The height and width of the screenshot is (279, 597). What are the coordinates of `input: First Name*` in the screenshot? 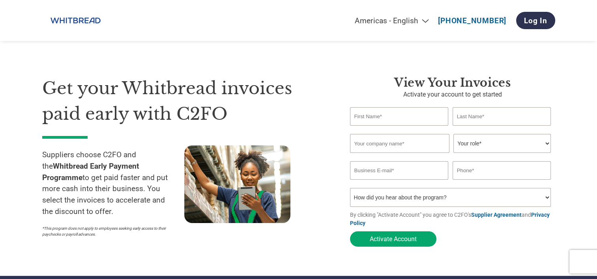 It's located at (399, 116).